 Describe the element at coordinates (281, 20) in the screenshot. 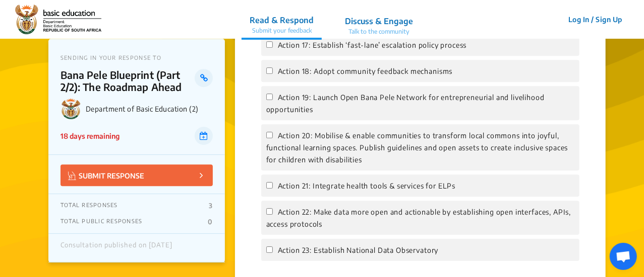

I see `p: Read & Respond` at that location.